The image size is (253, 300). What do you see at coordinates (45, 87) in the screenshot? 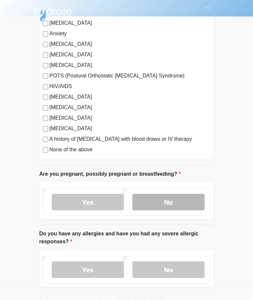
I see `input: HIV/AIDS` at bounding box center [45, 87].